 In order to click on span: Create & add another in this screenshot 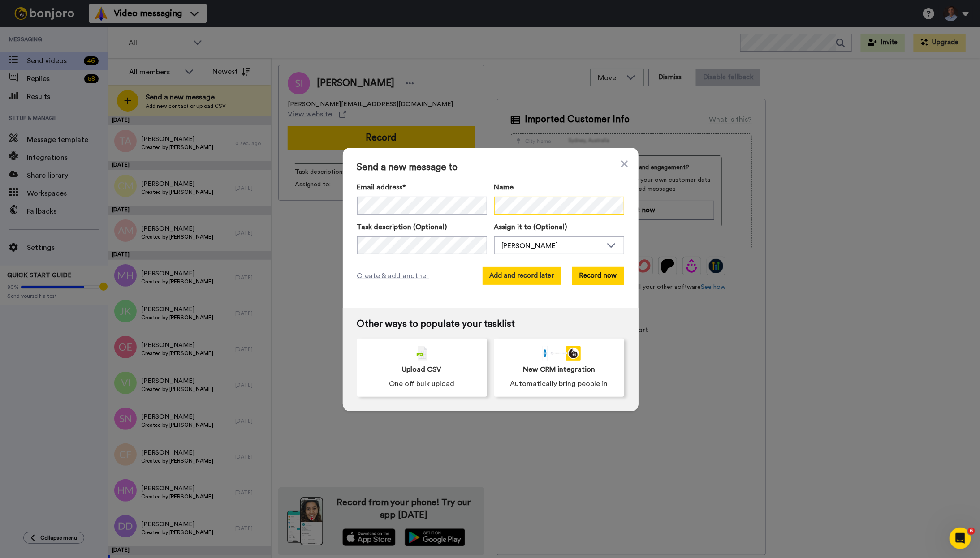, I will do `click(393, 276)`.